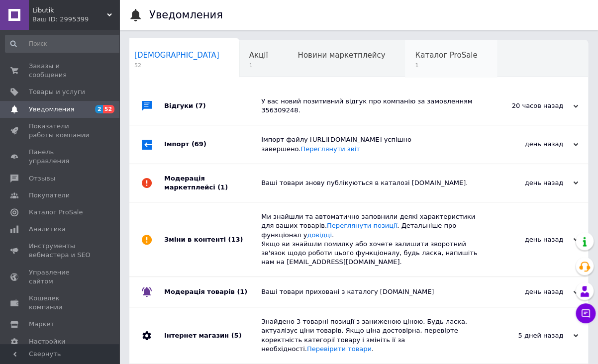 Image resolution: width=598 pixels, height=364 pixels. Describe the element at coordinates (49, 196) in the screenshot. I see `span: Покупатели` at that location.